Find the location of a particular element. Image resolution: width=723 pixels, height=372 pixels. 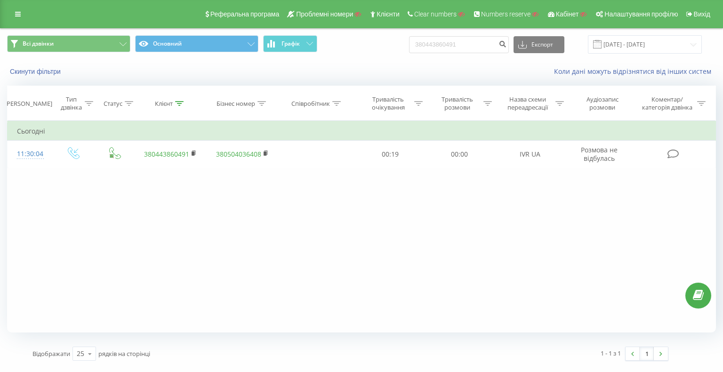

div: Співробітник is located at coordinates (311, 104).